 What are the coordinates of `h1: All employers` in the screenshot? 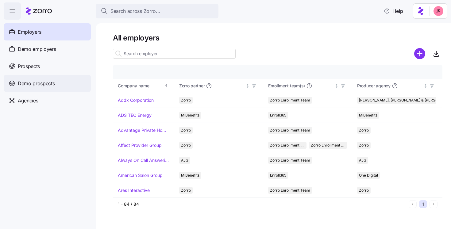 It's located at (277, 38).